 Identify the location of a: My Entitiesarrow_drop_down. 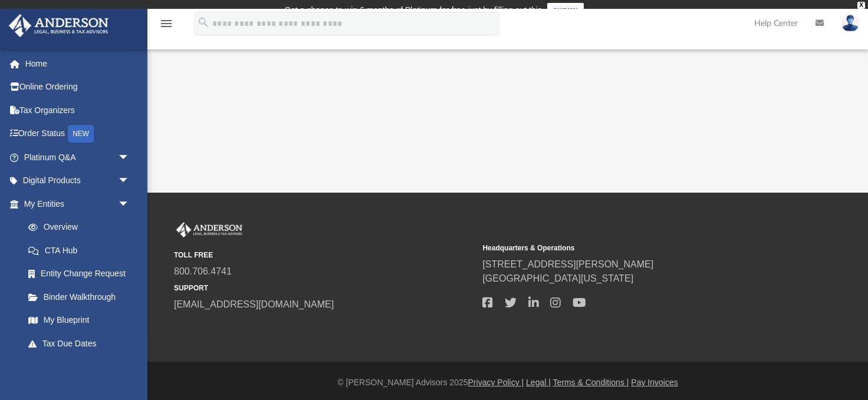
(78, 204).